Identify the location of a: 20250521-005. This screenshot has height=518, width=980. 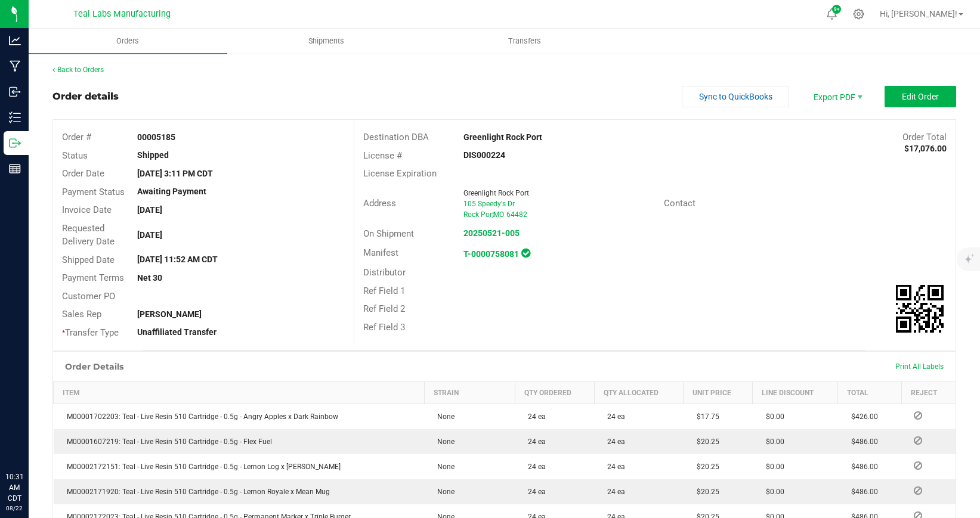
(491, 233).